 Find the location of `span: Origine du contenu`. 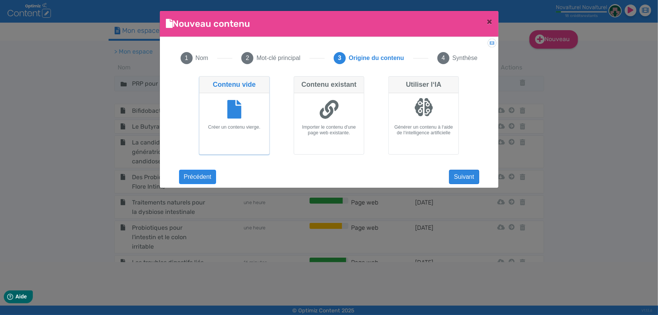

span: Origine du contenu is located at coordinates (377, 58).